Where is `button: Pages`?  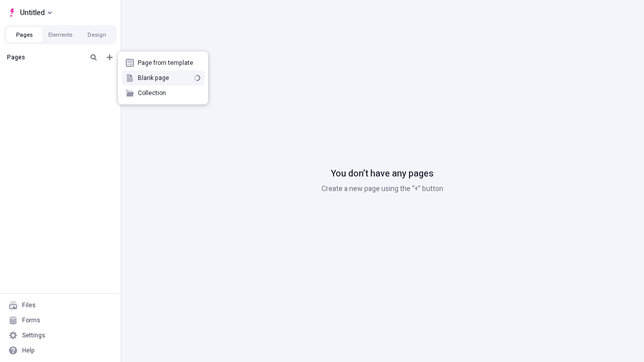 button: Pages is located at coordinates (24, 35).